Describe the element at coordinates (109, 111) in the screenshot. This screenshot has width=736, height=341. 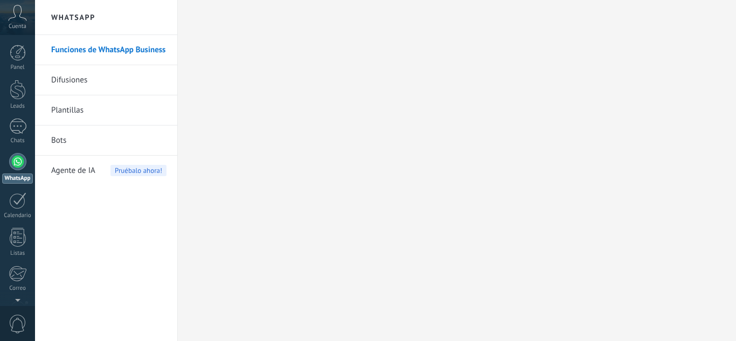
I see `a: Plantillas` at that location.